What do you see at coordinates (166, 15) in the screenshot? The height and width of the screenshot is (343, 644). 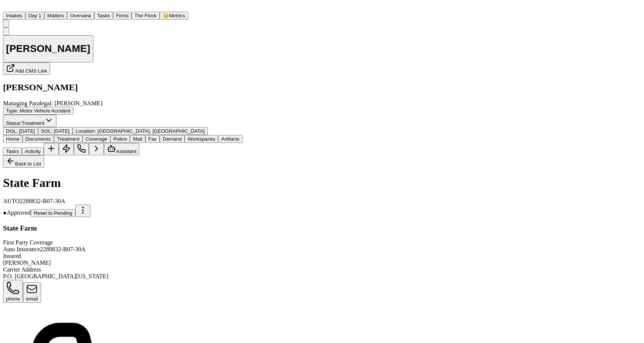 I see `span: crown` at bounding box center [166, 15].